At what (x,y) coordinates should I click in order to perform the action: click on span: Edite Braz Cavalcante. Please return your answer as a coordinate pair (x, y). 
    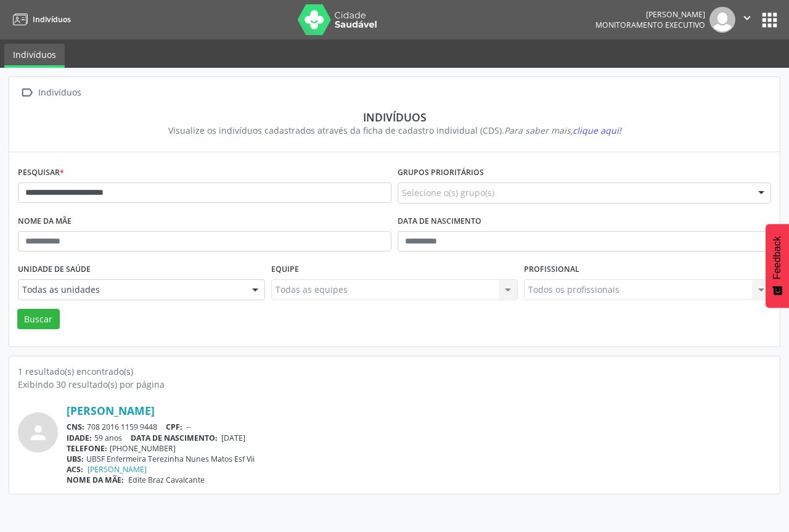
    Looking at the image, I should click on (166, 479).